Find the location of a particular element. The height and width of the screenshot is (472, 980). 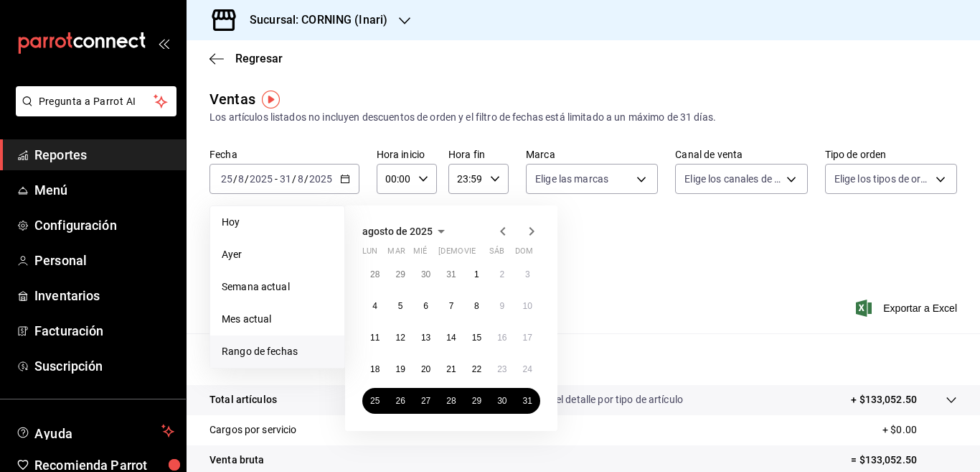

button: 17 de agosto de 2025 is located at coordinates (527, 337).